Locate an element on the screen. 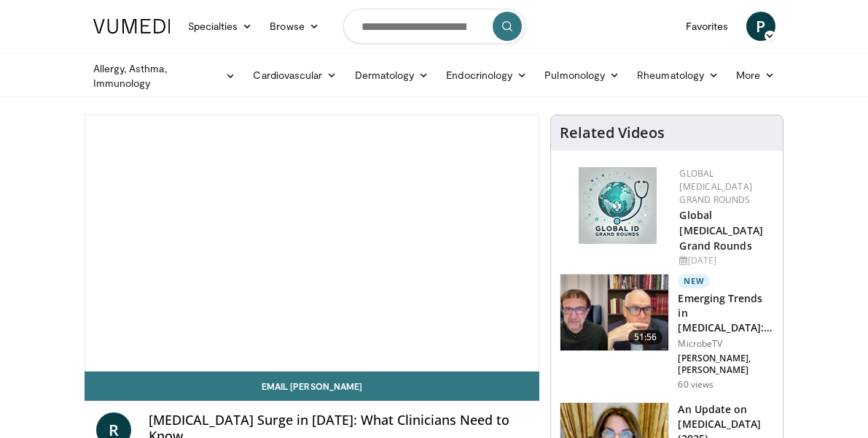  video-js: Video Player is located at coordinates (312, 243).